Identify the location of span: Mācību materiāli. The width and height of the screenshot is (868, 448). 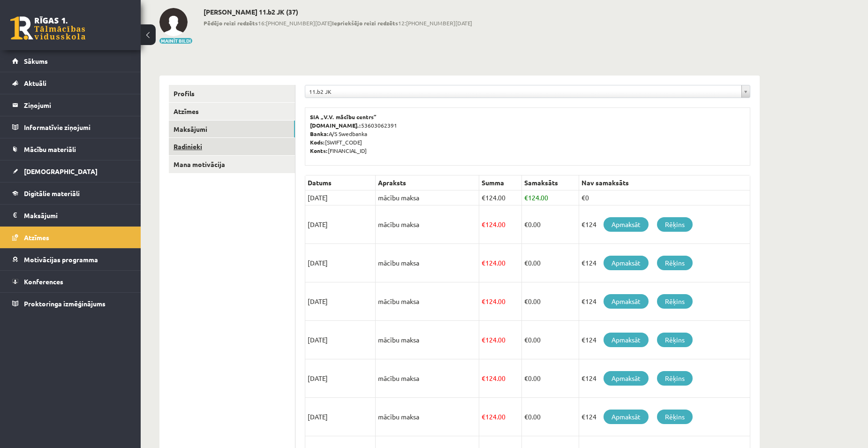
(50, 149).